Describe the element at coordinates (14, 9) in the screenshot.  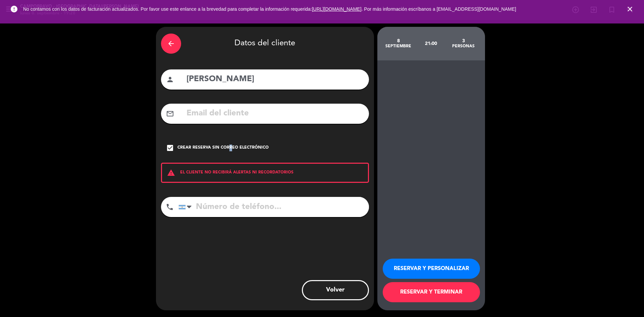
I see `i: error` at that location.